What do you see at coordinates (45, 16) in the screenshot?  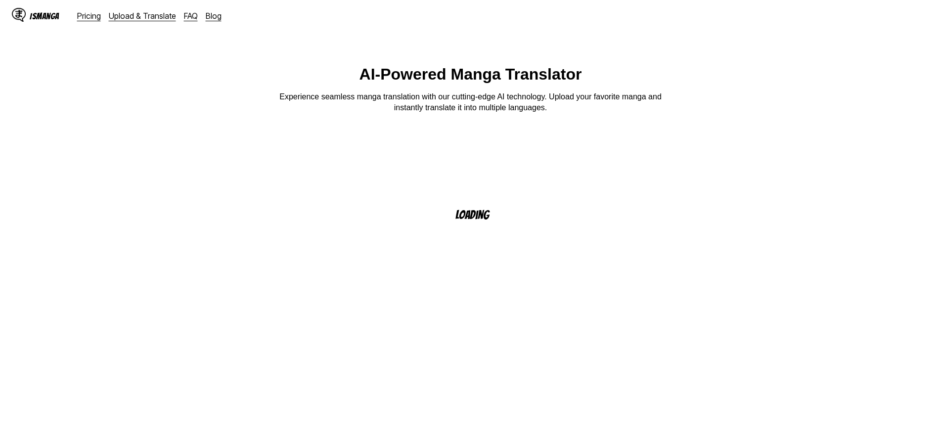 I see `div: IsManga` at bounding box center [45, 16].